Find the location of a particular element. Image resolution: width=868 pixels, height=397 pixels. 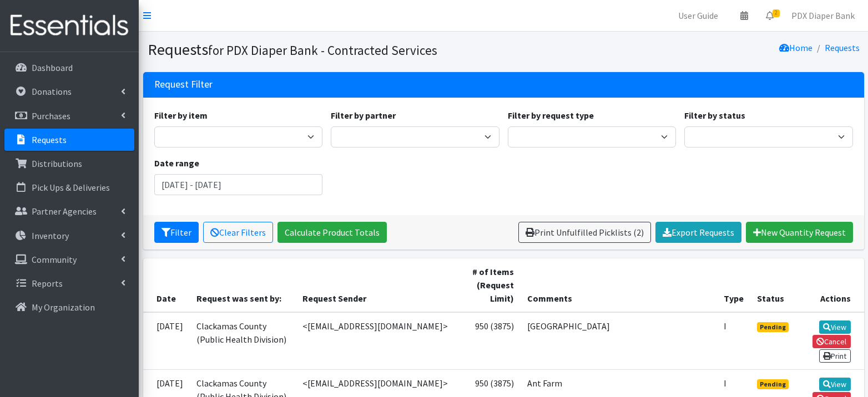

small: for PDX Diaper Bank - Contracted Services is located at coordinates (323, 50).